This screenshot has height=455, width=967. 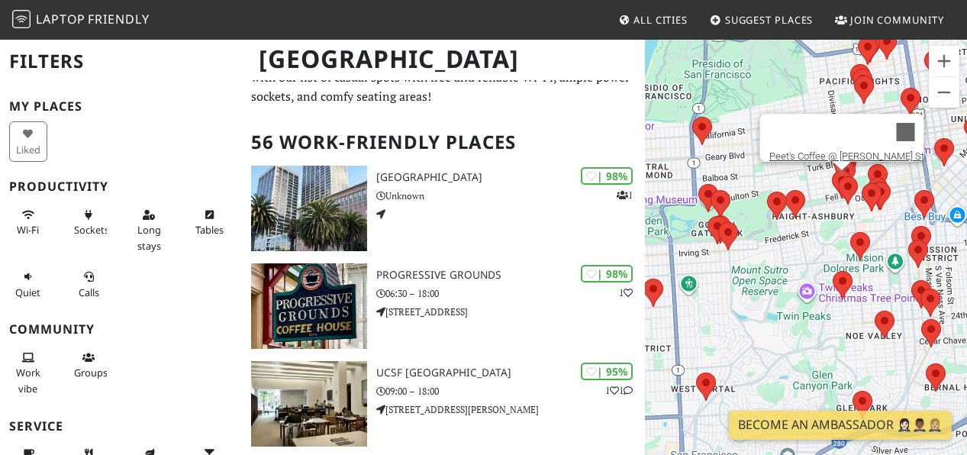 What do you see at coordinates (121, 426) in the screenshot?
I see `h3: Service` at bounding box center [121, 426].